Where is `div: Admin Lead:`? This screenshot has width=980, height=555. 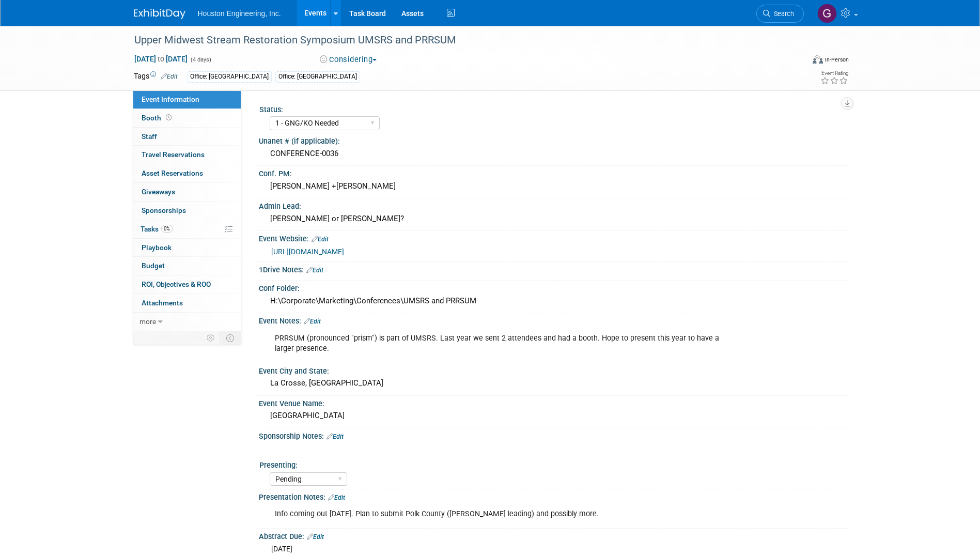 div: Admin Lead: is located at coordinates (553, 205).